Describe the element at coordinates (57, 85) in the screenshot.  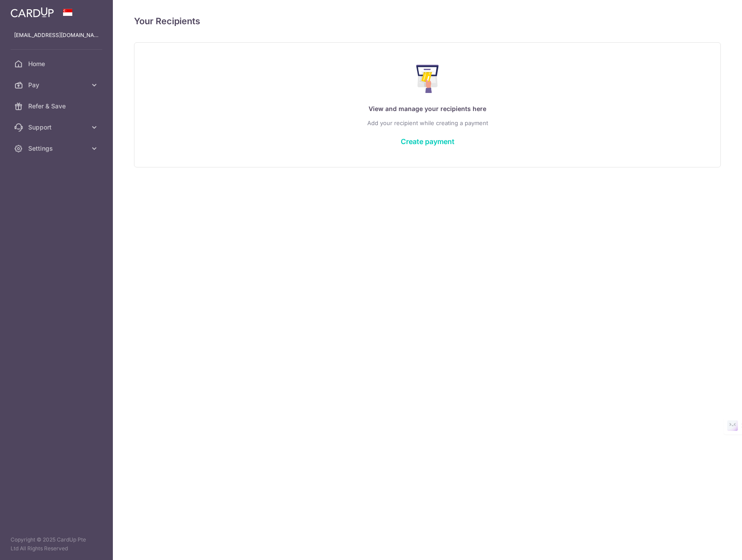
I see `span: Pay` at that location.